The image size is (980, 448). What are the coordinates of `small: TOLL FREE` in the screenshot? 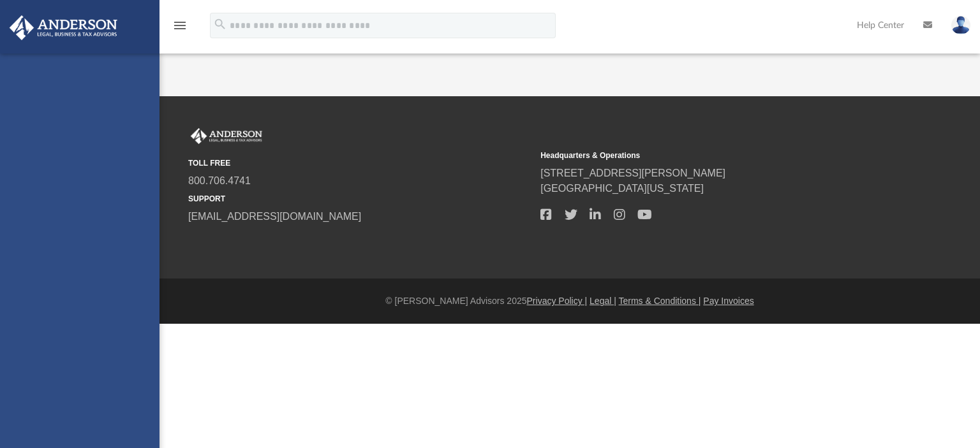 It's located at (359, 163).